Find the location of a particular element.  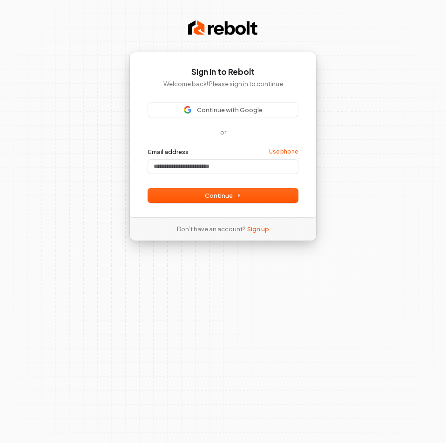

img: Rebolt Logo is located at coordinates (223, 28).